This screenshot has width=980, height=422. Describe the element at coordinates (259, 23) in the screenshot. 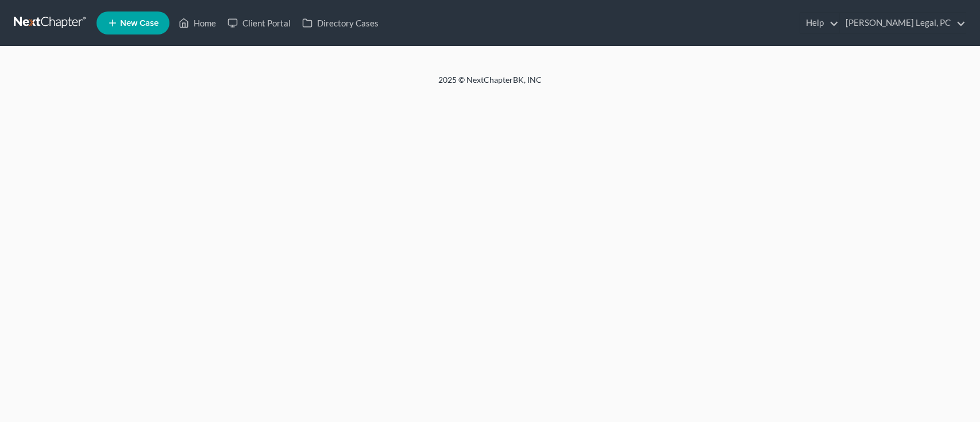

I see `a: Client Portal` at that location.